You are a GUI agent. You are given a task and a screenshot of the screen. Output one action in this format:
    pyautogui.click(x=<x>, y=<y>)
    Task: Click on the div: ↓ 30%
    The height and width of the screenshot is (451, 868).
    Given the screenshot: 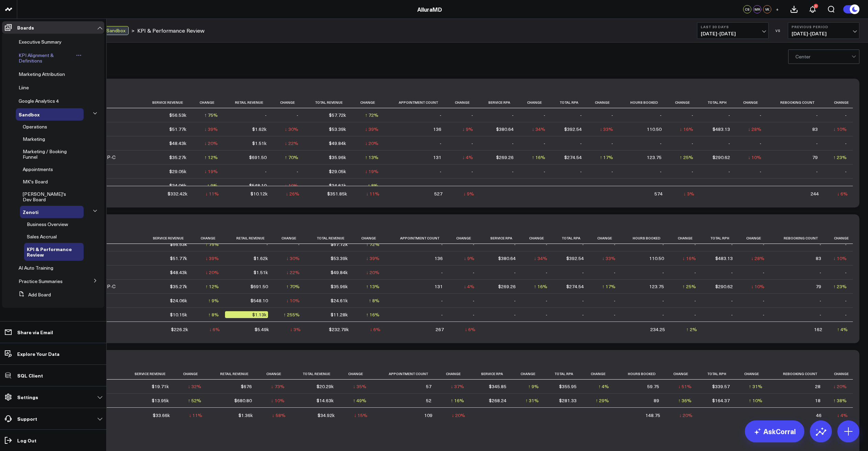 What is the action you would take?
    pyautogui.click(x=293, y=259)
    